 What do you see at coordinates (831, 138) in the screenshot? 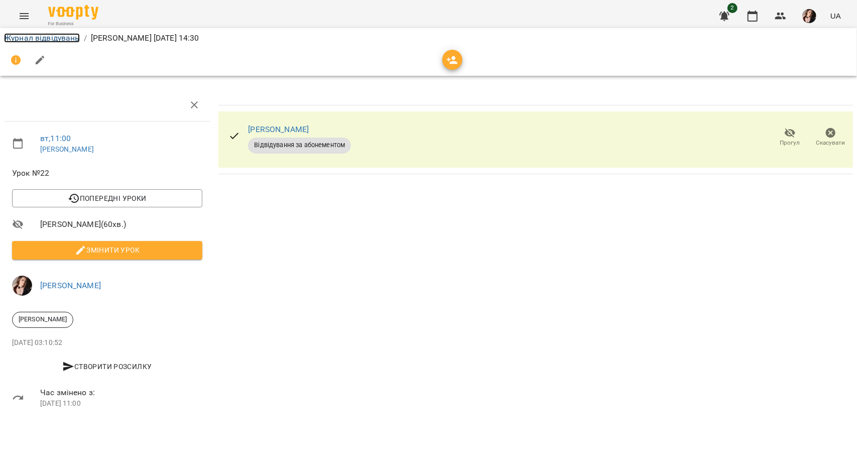
I see `button: Скасувати` at bounding box center [831, 138].